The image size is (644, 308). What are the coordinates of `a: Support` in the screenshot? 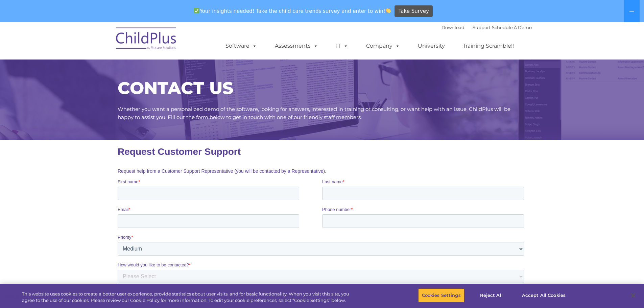 It's located at (481, 28).